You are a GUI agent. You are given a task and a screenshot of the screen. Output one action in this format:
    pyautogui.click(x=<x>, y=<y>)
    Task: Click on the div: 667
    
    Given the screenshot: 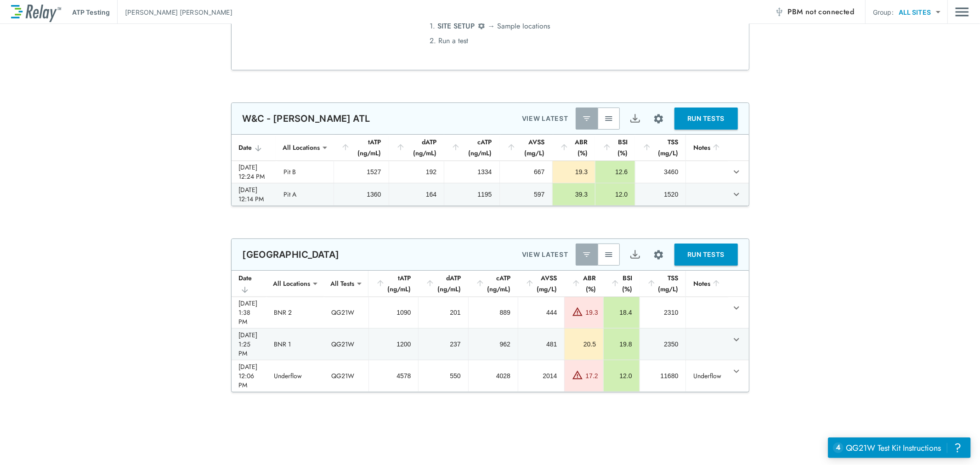 What is the action you would take?
    pyautogui.click(x=526, y=172)
    